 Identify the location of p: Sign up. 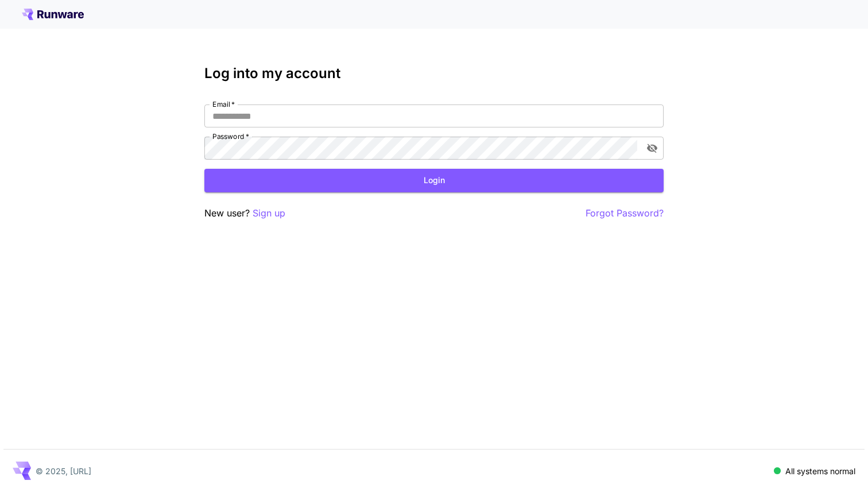
(268, 213).